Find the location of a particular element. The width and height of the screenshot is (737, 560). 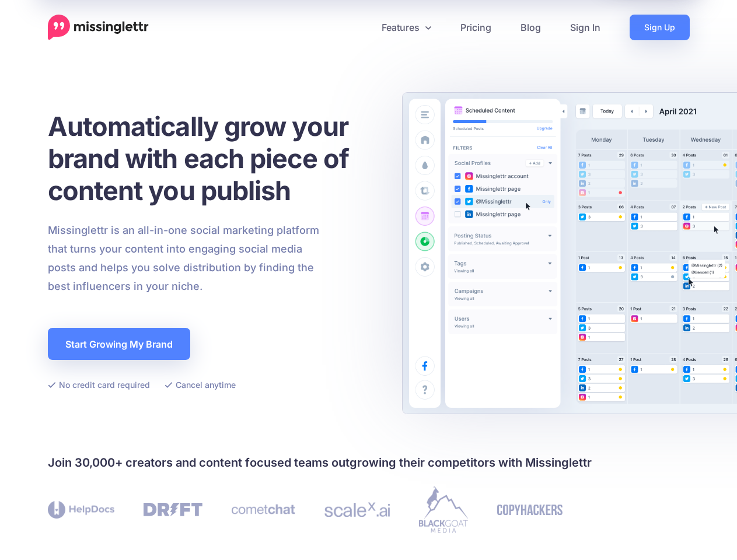

a: Features is located at coordinates (406, 27).